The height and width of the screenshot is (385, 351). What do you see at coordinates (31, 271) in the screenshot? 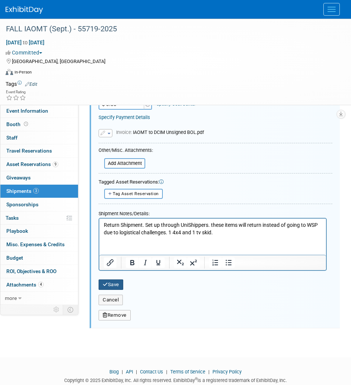
I see `span: ROI, Objectives & ROO` at bounding box center [31, 271].